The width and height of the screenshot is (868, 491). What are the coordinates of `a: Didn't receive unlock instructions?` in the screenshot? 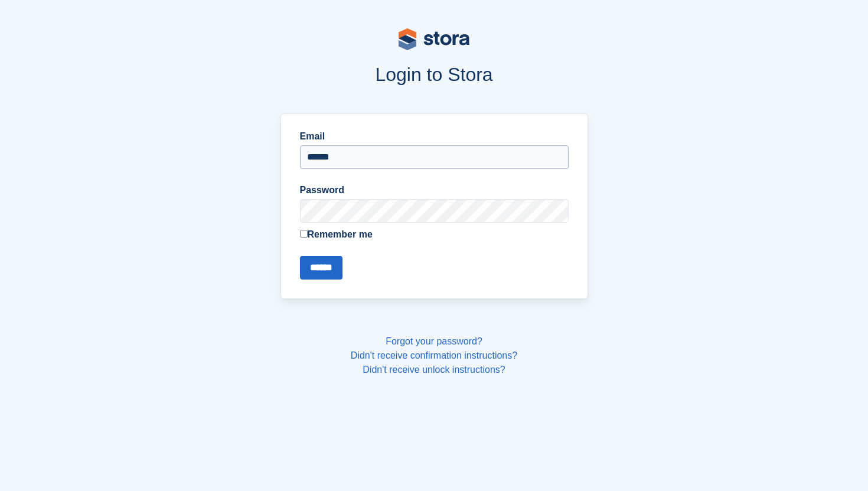 It's located at (434, 369).